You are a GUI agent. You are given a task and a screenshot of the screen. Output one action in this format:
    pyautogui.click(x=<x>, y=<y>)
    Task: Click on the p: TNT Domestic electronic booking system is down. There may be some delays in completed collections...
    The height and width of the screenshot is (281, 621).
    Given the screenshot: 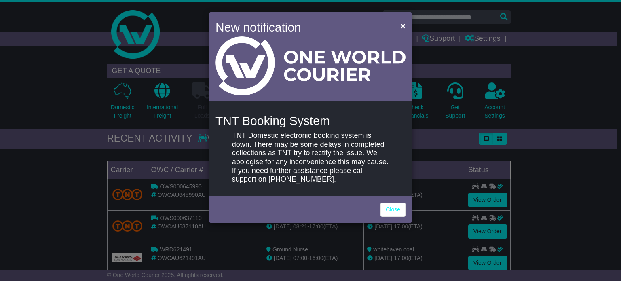 What is the action you would take?
    pyautogui.click(x=310, y=158)
    